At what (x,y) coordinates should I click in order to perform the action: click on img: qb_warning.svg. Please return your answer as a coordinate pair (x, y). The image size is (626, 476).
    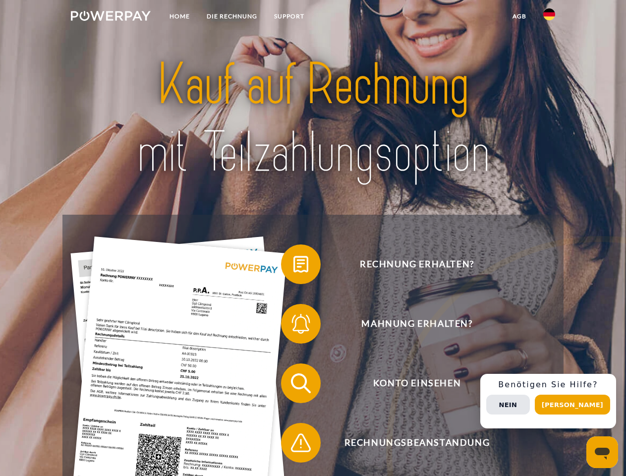
    Looking at the image, I should click on (301, 443).